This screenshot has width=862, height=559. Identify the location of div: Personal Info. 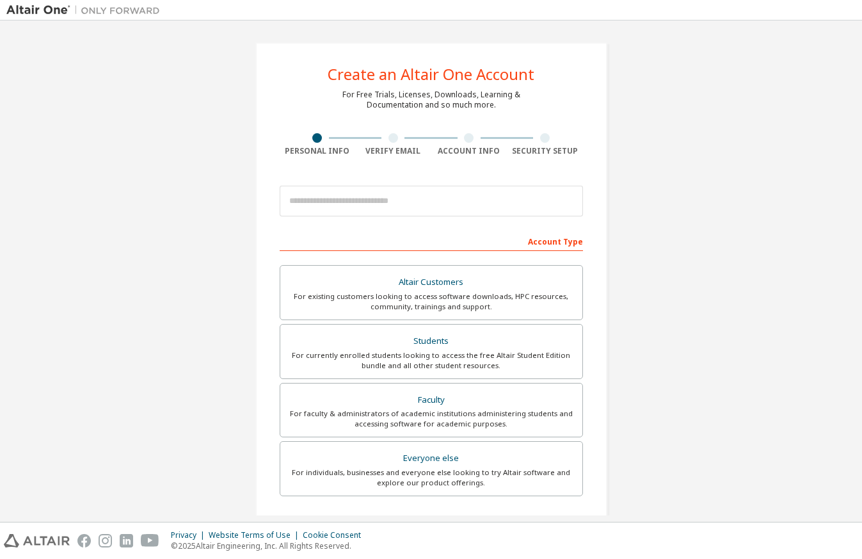
(318, 151).